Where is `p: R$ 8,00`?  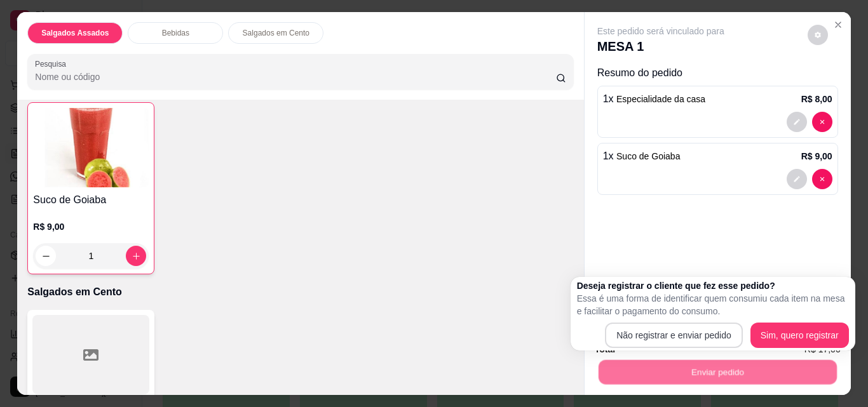 p: R$ 8,00 is located at coordinates (817, 99).